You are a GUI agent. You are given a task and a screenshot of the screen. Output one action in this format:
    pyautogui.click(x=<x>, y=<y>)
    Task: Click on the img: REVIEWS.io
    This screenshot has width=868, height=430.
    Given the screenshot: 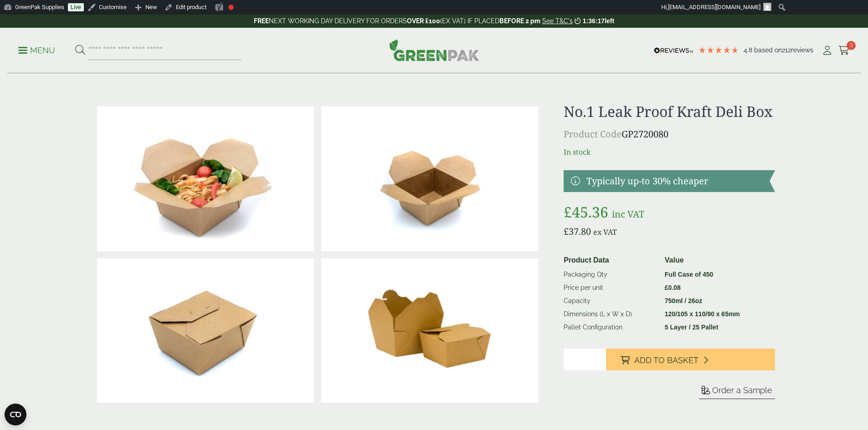 What is the action you would take?
    pyautogui.click(x=673, y=51)
    